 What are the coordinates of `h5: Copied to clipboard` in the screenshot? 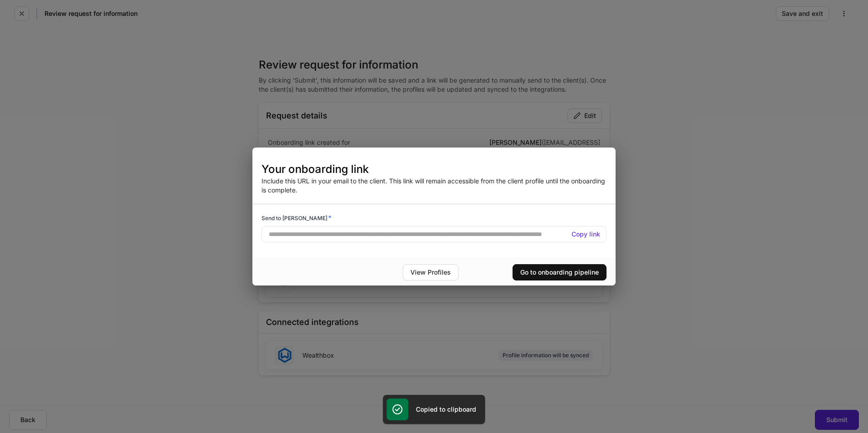 It's located at (446, 410).